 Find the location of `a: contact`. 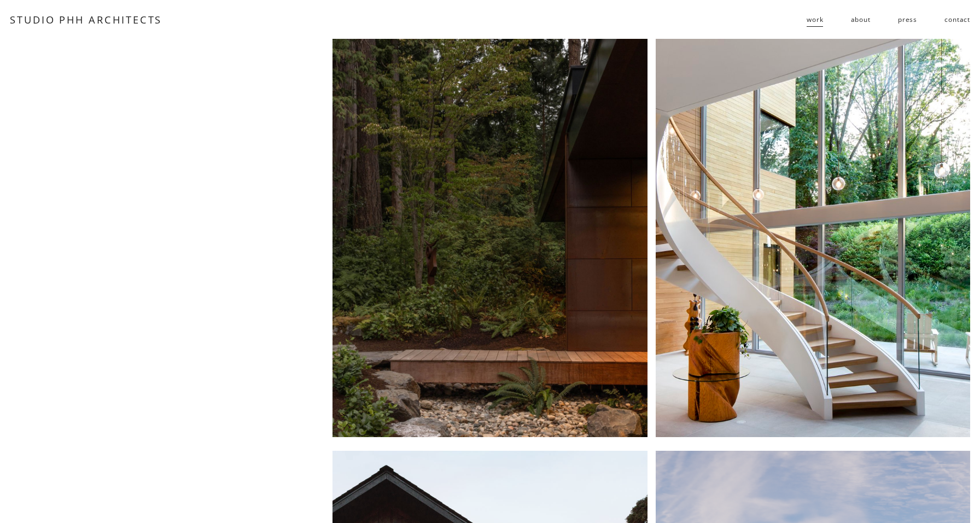

a: contact is located at coordinates (957, 19).